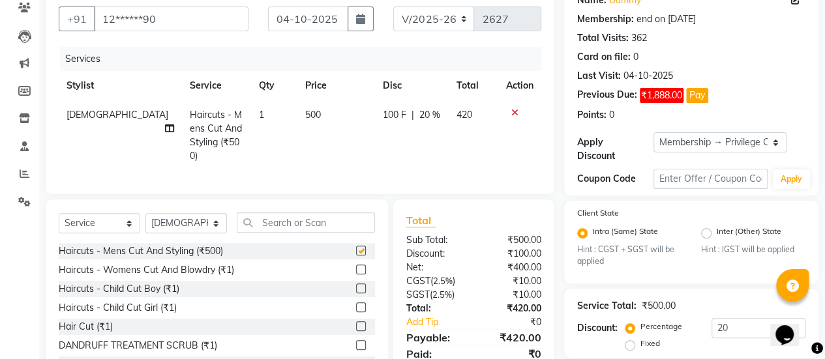 The width and height of the screenshot is (825, 359). What do you see at coordinates (395, 115) in the screenshot?
I see `span: 100 F` at bounding box center [395, 115].